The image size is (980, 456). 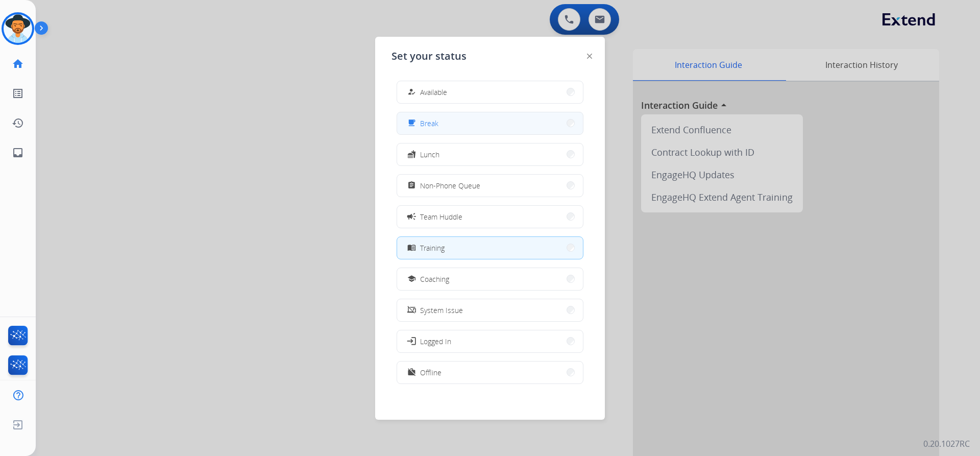 I want to click on mat-icon: assignment, so click(x=412, y=185).